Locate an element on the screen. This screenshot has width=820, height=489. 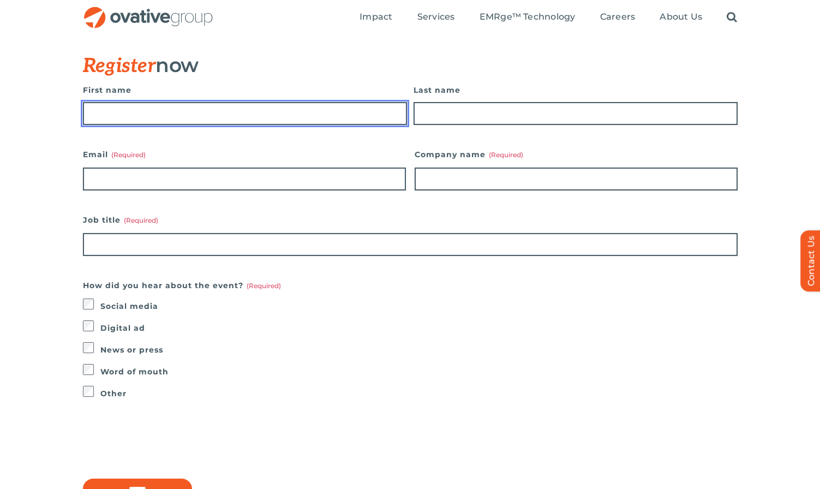
a: About Us is located at coordinates (681, 17).